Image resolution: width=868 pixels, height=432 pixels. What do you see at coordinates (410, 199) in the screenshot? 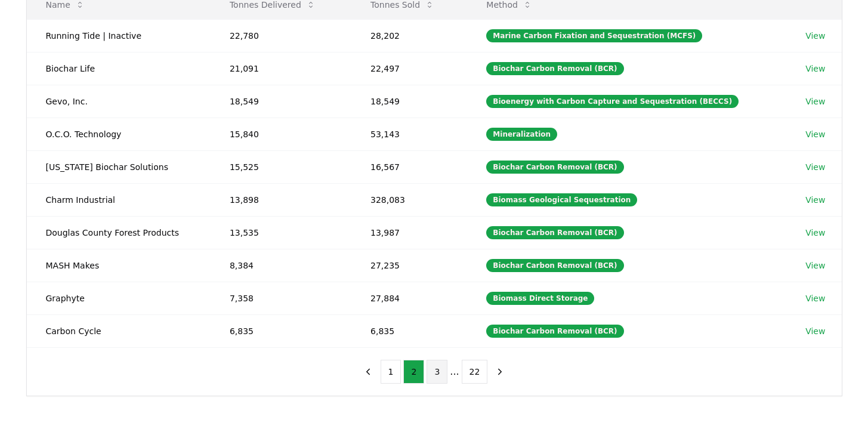
I see `td: 328,083` at bounding box center [410, 199].